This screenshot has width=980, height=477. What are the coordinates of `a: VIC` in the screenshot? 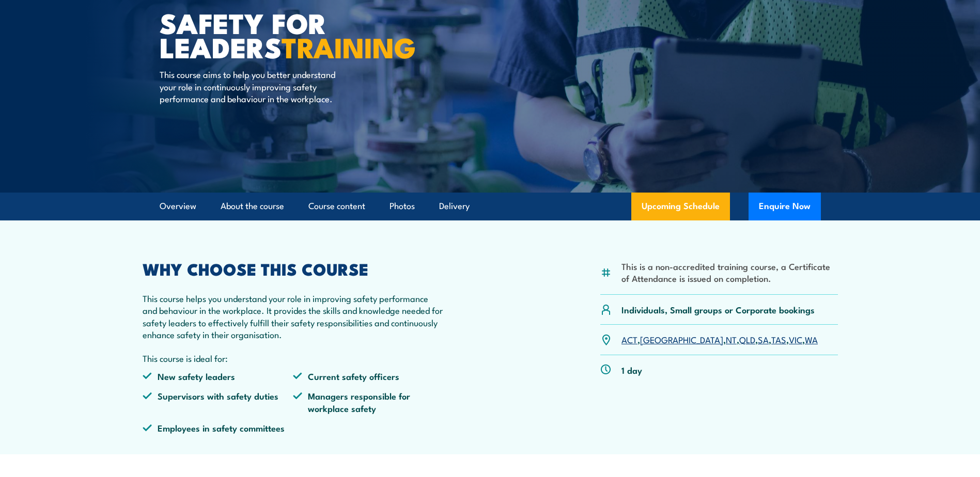 It's located at (796, 339).